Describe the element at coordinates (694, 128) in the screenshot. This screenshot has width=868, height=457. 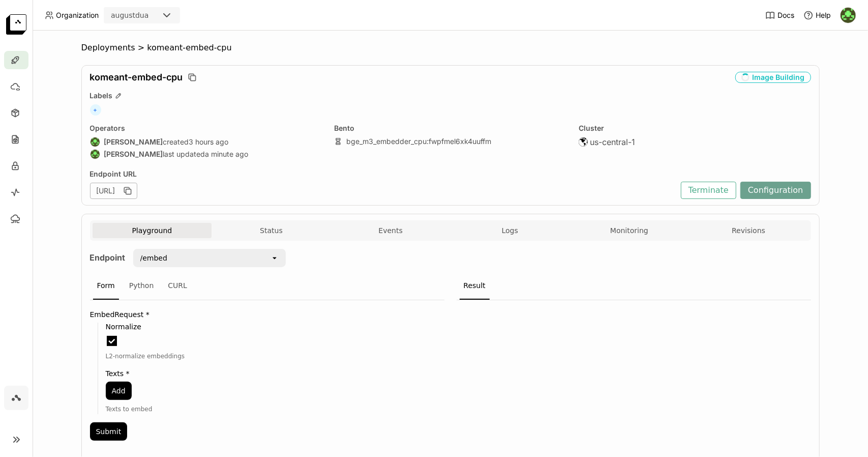
I see `div: Cluster` at that location.